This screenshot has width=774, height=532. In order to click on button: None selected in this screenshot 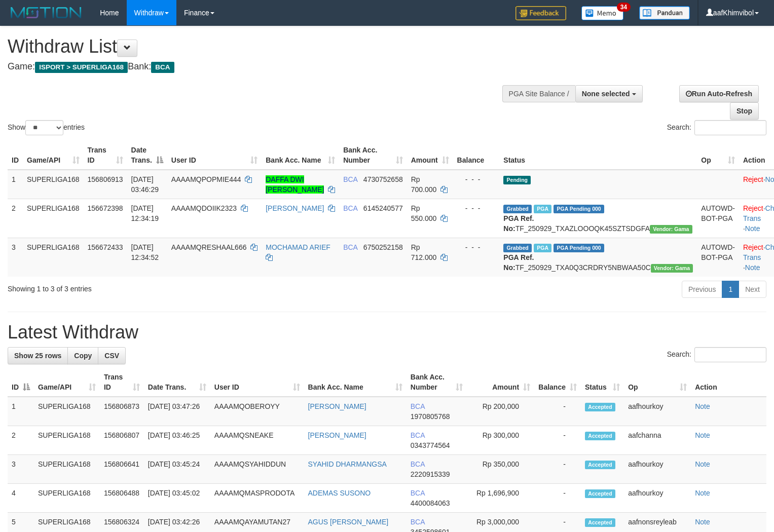, I will do `click(609, 94)`.